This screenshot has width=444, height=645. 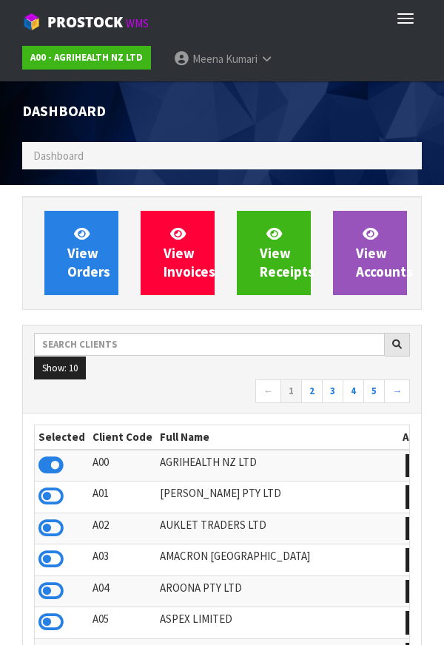 I want to click on td: ASPEX LIMITED, so click(x=277, y=623).